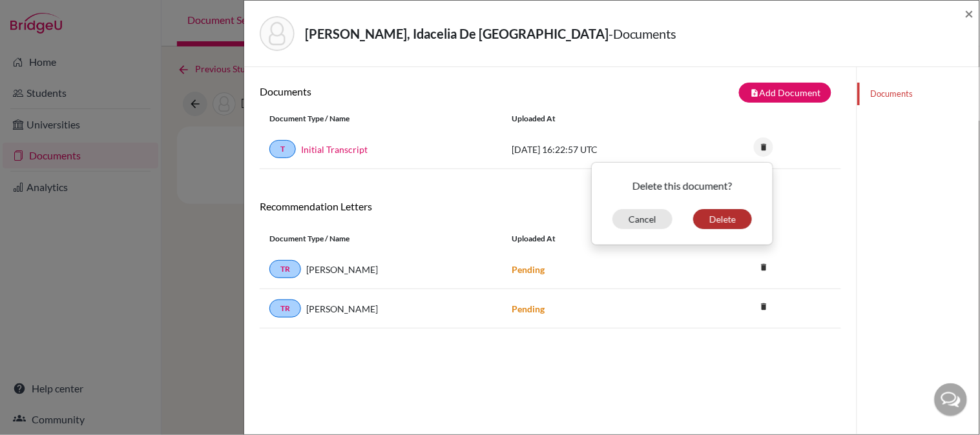 The image size is (980, 435). Describe the element at coordinates (405, 91) in the screenshot. I see `h6: Documents` at that location.